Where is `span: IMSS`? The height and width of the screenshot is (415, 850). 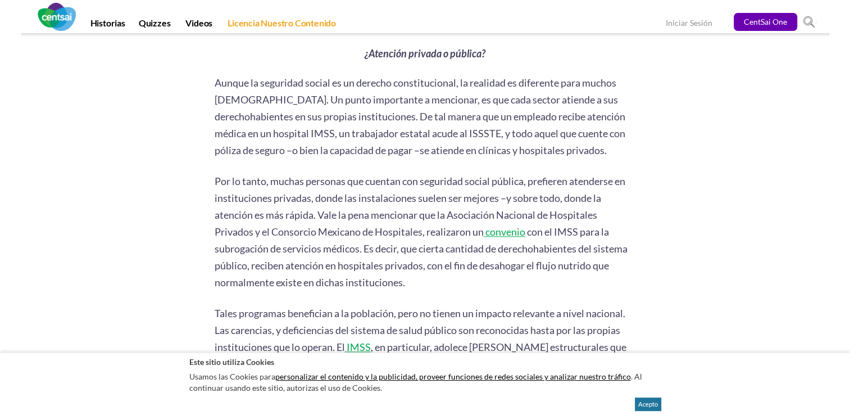
span: IMSS is located at coordinates (359, 347).